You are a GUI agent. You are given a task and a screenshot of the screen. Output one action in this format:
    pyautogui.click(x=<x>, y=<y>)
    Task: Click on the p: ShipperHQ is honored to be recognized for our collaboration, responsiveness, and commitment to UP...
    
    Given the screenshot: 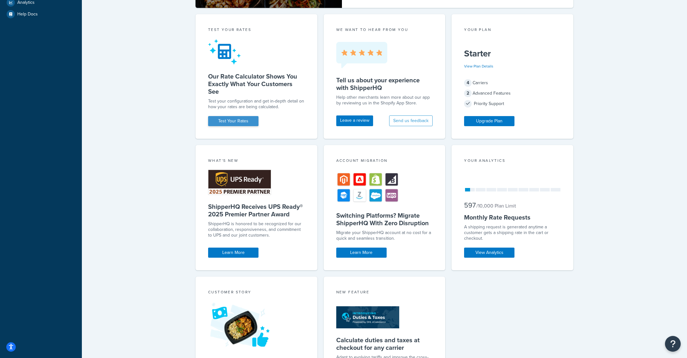 What is the action you would take?
    pyautogui.click(x=256, y=229)
    